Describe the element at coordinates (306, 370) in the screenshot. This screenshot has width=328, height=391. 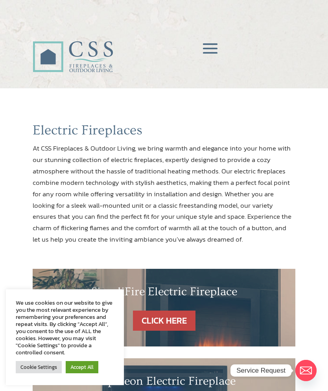
I see `a: Email` at that location.